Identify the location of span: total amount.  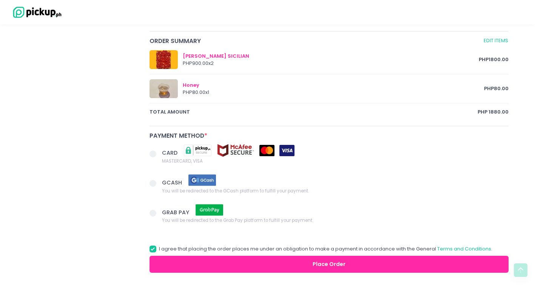
(314, 112).